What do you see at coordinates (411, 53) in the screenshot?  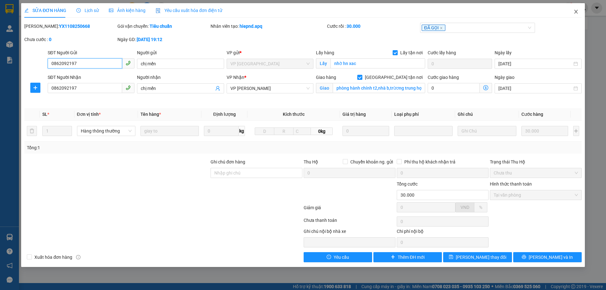 I see `span: Lấy tận nơi` at bounding box center [411, 53].